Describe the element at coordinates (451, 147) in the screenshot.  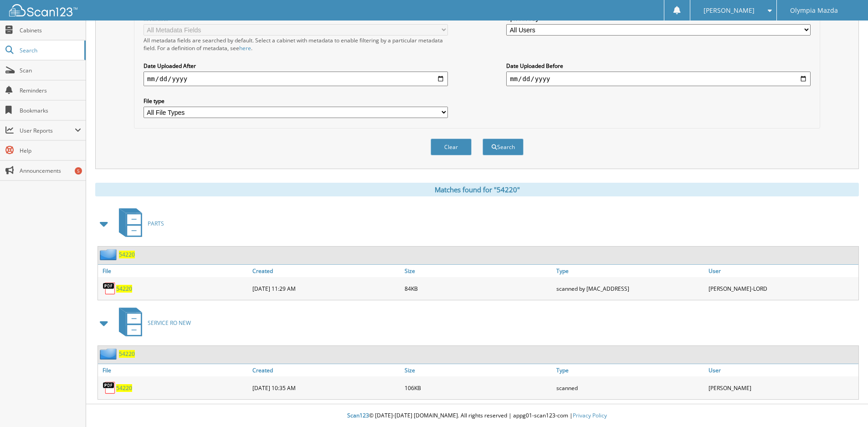
I see `button: Clear` at that location.